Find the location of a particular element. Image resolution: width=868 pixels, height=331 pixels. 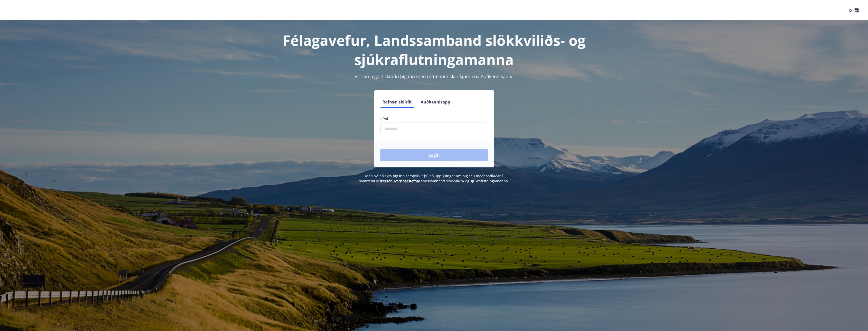

a: Persónuverndarstefna is located at coordinates (400, 181).